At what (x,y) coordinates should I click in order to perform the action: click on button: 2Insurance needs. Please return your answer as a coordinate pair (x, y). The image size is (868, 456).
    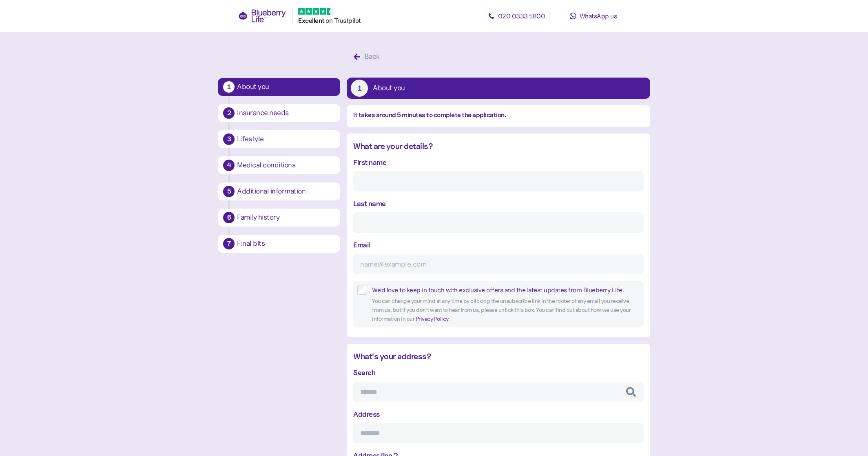
    Looking at the image, I should click on (279, 113).